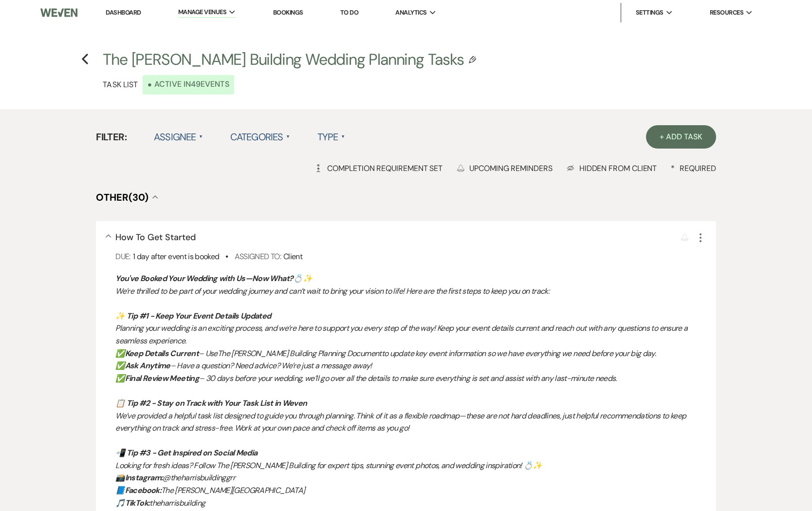 The width and height of the screenshot is (812, 511). What do you see at coordinates (293, 256) in the screenshot?
I see `span: Client` at bounding box center [293, 256].